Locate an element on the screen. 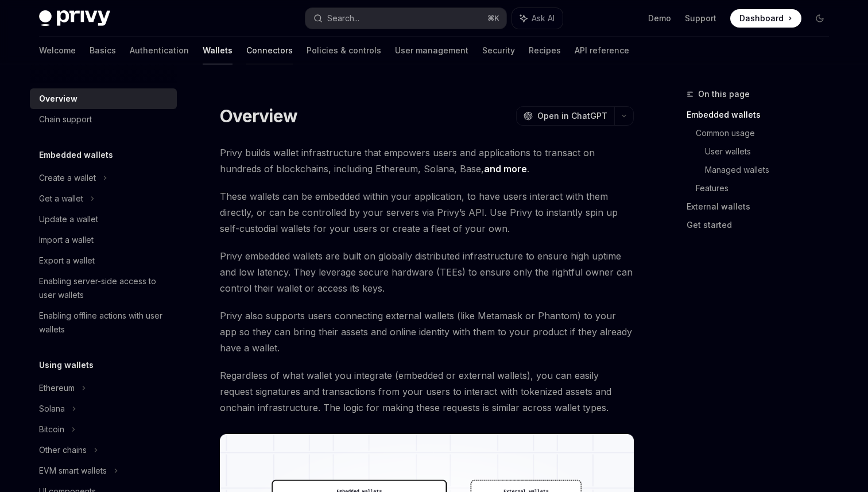 The height and width of the screenshot is (492, 868). a: and more is located at coordinates (505, 169).